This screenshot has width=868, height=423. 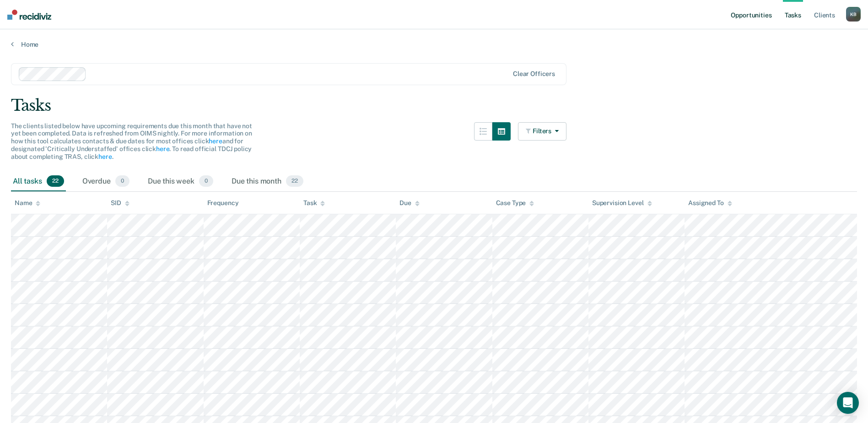 I want to click on button: Filters, so click(x=542, y=131).